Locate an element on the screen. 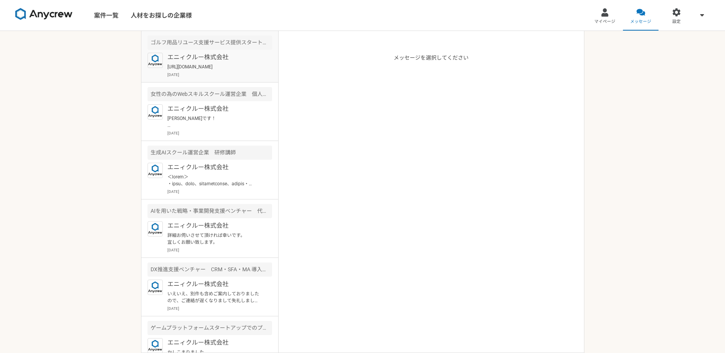  div: ゲームプラットフォームスタートアップでのプロジェクト推進（PM）業務を募集 is located at coordinates (210, 328).